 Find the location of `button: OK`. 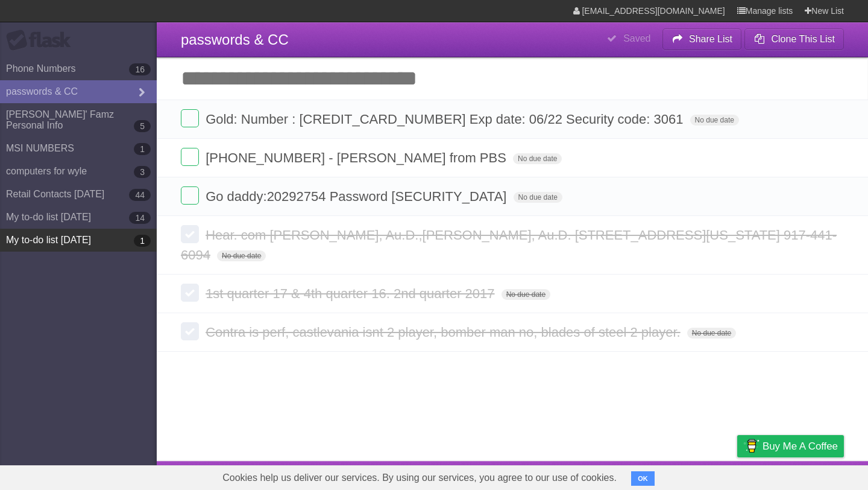

button: OK is located at coordinates (643, 478).